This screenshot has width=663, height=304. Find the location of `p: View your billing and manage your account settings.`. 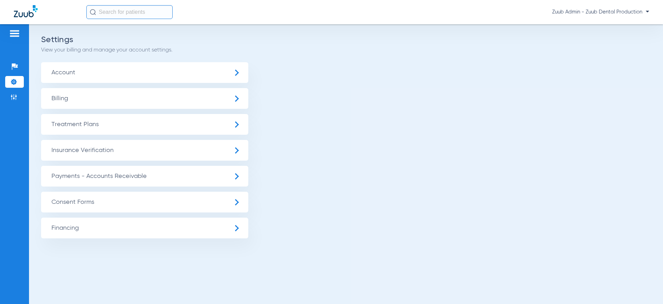

p: View your billing and manage your account settings. is located at coordinates (346, 50).